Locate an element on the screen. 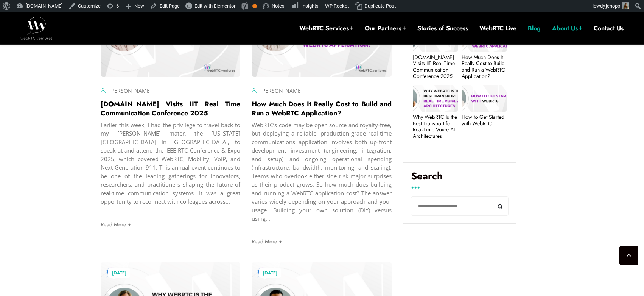  span: jenopp is located at coordinates (613, 6).